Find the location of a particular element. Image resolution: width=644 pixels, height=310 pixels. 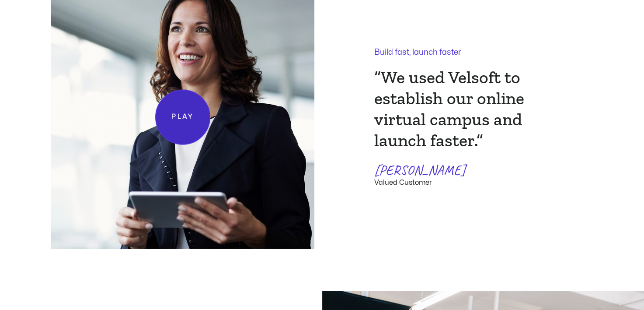

p: Valued Customer is located at coordinates (462, 182).